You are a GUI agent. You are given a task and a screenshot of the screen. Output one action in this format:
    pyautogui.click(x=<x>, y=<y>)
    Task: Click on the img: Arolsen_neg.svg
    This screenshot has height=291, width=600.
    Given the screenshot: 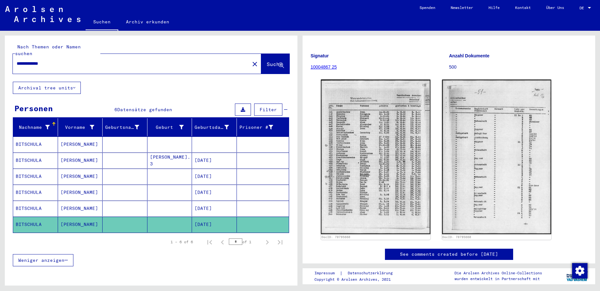 What is the action you would take?
    pyautogui.click(x=43, y=14)
    